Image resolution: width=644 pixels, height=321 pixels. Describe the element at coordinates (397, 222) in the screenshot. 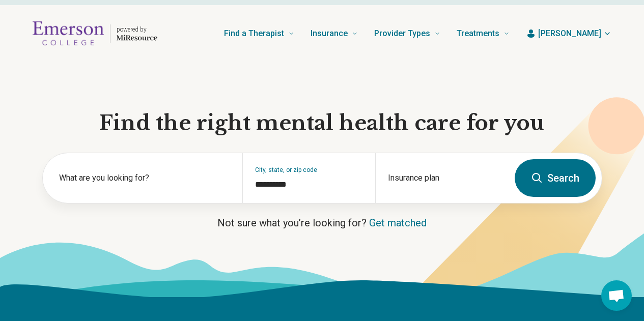

I see `a: Get matched` at that location.